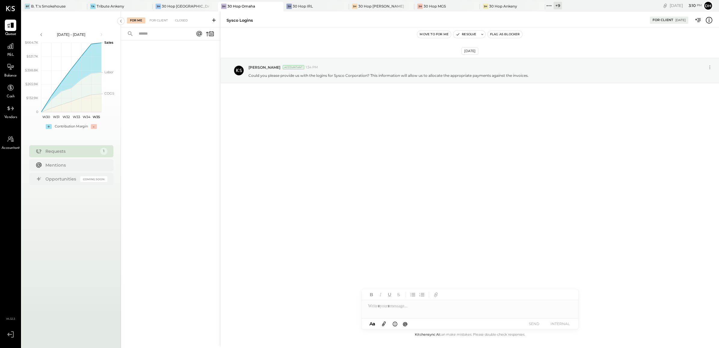  Describe the element at coordinates (109, 42) in the screenshot. I see `text: Sales` at that location.